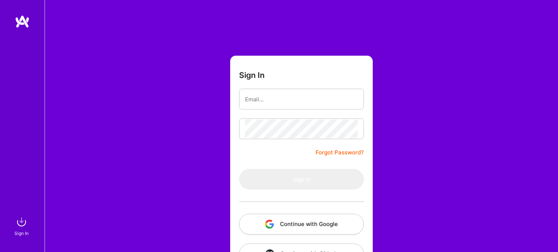  What do you see at coordinates (22, 233) in the screenshot?
I see `div: Sign In` at bounding box center [22, 233].